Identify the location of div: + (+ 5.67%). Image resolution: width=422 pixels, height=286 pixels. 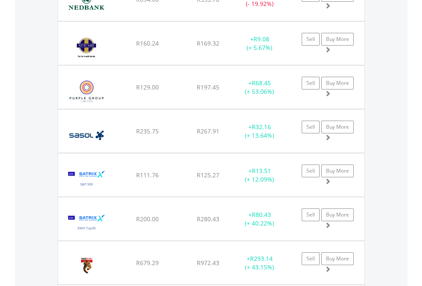
(259, 43).